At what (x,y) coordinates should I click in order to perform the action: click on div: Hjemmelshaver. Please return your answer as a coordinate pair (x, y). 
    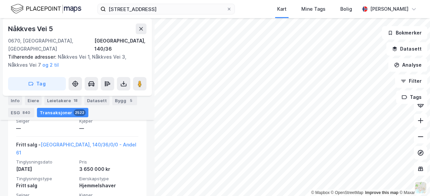
    Looking at the image, I should click on (109, 186).